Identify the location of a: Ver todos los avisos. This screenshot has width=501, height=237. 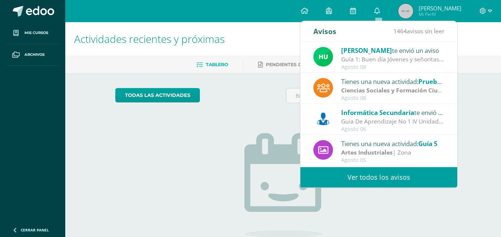
(378, 177).